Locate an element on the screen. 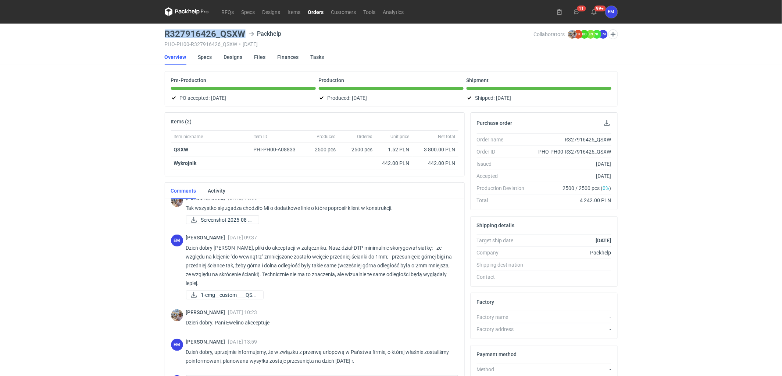 The image size is (782, 376). button: Download PO is located at coordinates (607, 123).